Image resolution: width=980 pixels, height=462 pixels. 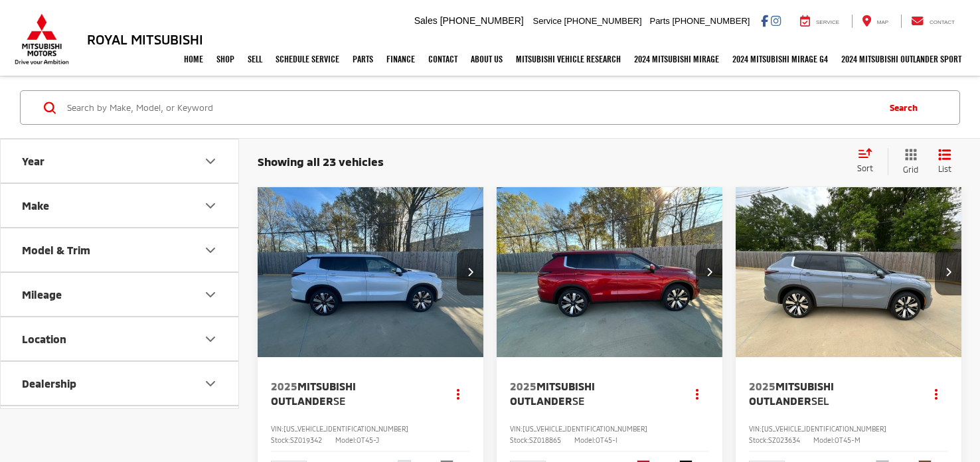 What do you see at coordinates (776, 21) in the screenshot?
I see `a: Instagram: Click to visit our Instagram page` at bounding box center [776, 21].